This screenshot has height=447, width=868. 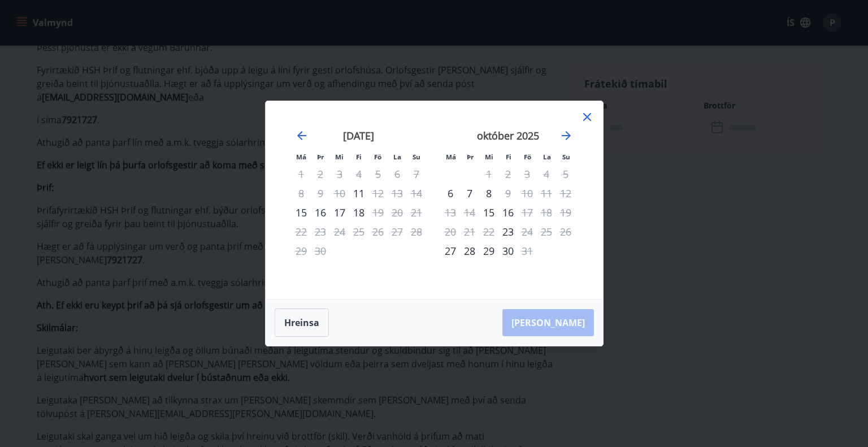 What do you see at coordinates (566, 212) in the screenshot?
I see `td: Not available. sunnudagur, 19. október 2025` at bounding box center [566, 212].